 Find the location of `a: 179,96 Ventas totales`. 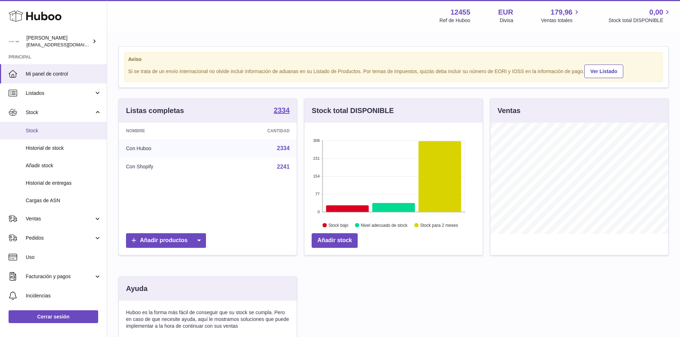

a: 179,96 Ventas totales is located at coordinates (560, 16).